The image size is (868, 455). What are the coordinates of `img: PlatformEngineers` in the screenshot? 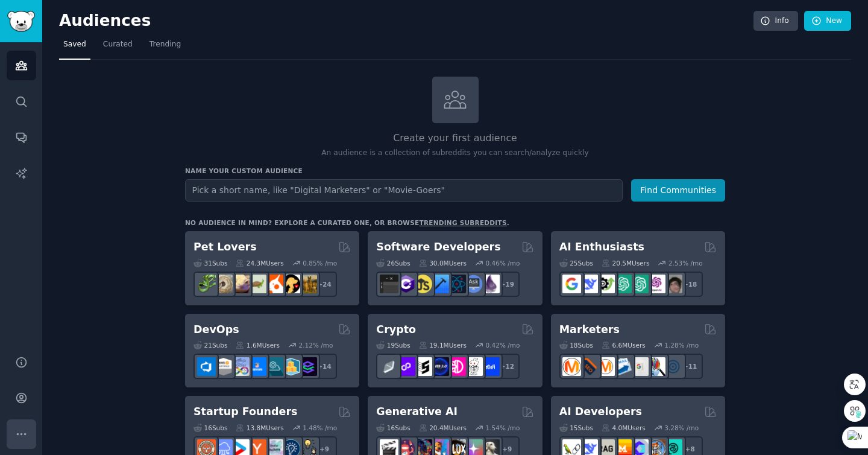 It's located at (307, 366).